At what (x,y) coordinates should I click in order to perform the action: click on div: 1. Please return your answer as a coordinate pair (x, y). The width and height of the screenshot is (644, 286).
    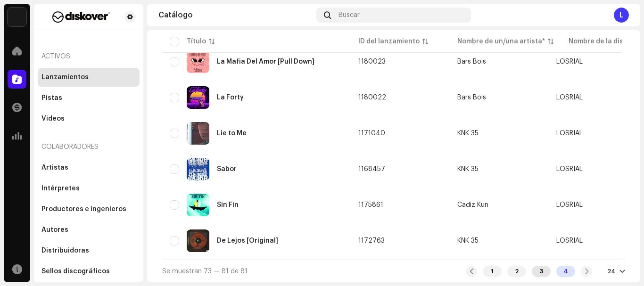
    Looking at the image, I should click on (493, 272).